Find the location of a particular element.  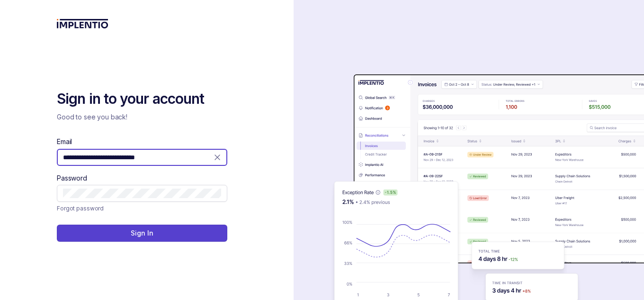

p: Forgot password is located at coordinates (80, 208).